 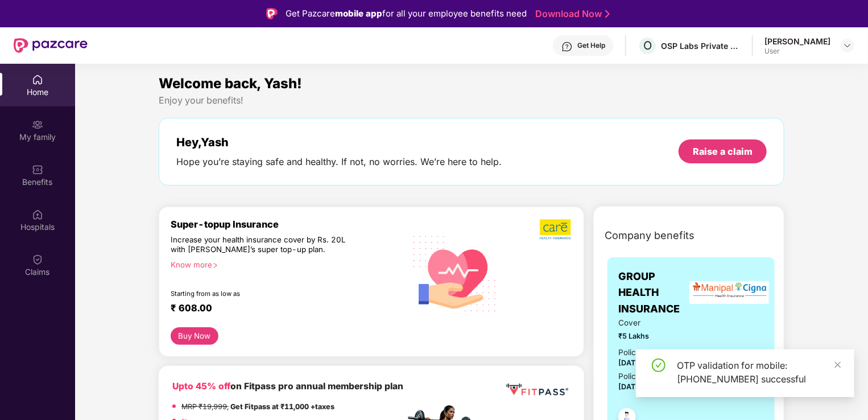 What do you see at coordinates (205, 406) in the screenshot?
I see `del: MRP ₹19,999,` at bounding box center [205, 406].